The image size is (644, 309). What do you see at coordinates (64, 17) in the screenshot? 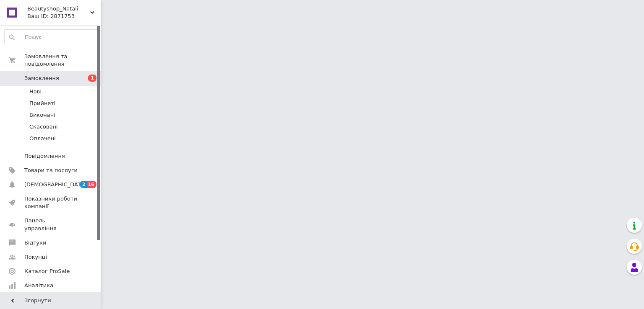
I see `div: Ваш ID: 2871753` at bounding box center [64, 17].